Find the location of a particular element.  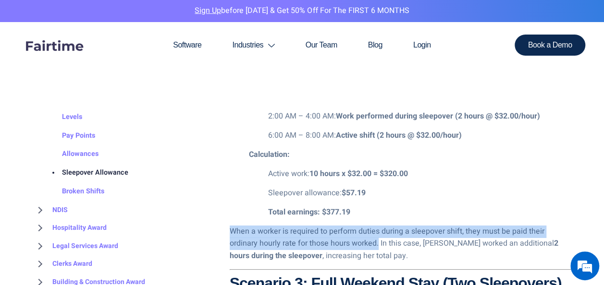

a: Hospitality Award is located at coordinates (70, 228).